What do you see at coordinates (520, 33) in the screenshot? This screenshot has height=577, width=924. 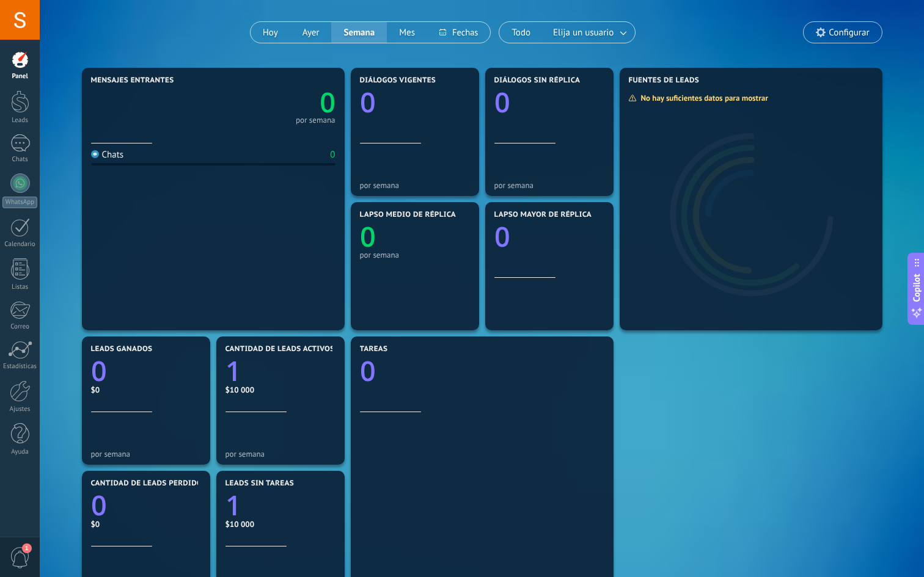 I see `button: Todo` at bounding box center [520, 33].